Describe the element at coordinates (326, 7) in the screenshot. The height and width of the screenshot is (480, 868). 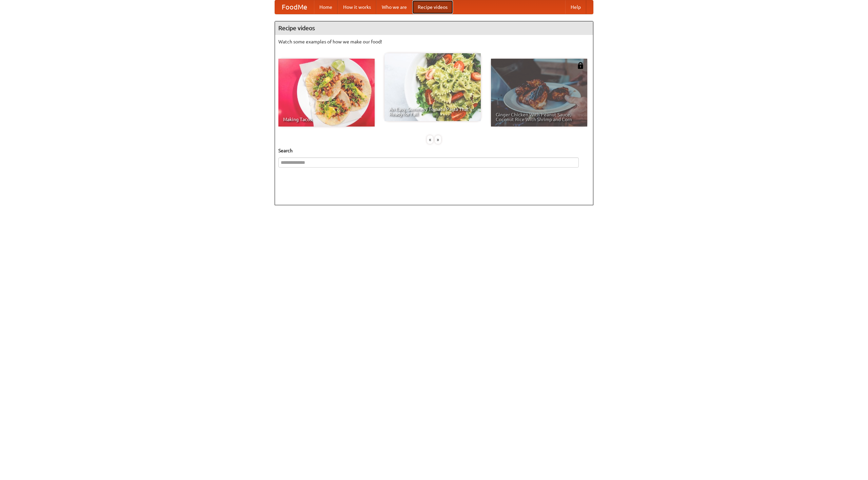
I see `a: Home` at that location.